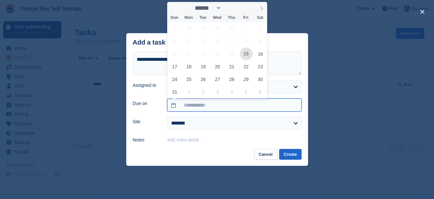 This screenshot has width=434, height=199. What do you see at coordinates (203, 92) in the screenshot?
I see `span: September 2, 2025` at bounding box center [203, 92].